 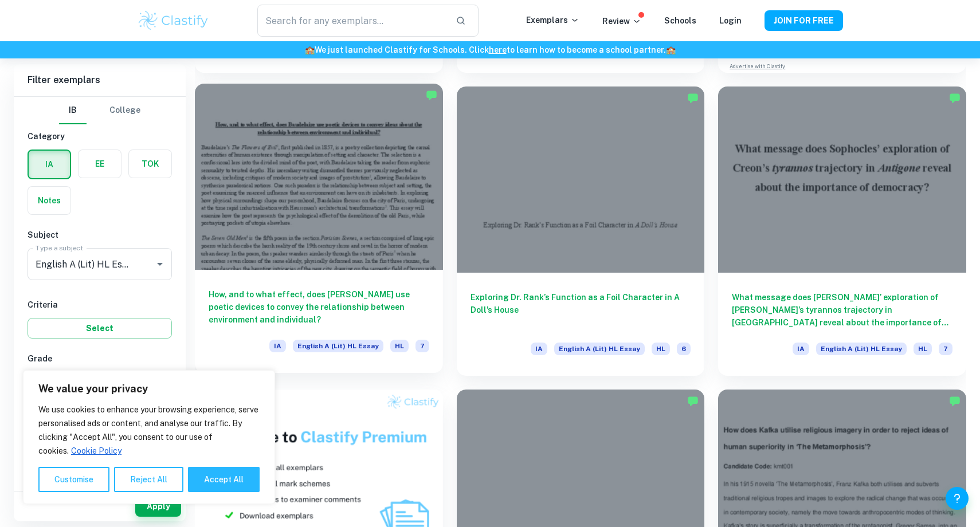 What do you see at coordinates (581, 231) in the screenshot?
I see `a: Exploring Dr. Rank’s Function as a Foil Character in A Doll’s HouseIAEnglish A (Lit) HL EssayHL6` at bounding box center [581, 231].